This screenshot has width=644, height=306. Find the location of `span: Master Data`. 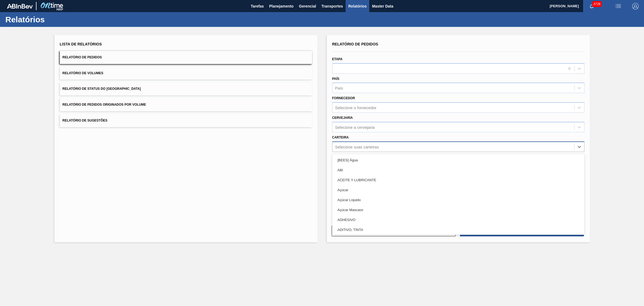

span: Master Data is located at coordinates (382, 6).